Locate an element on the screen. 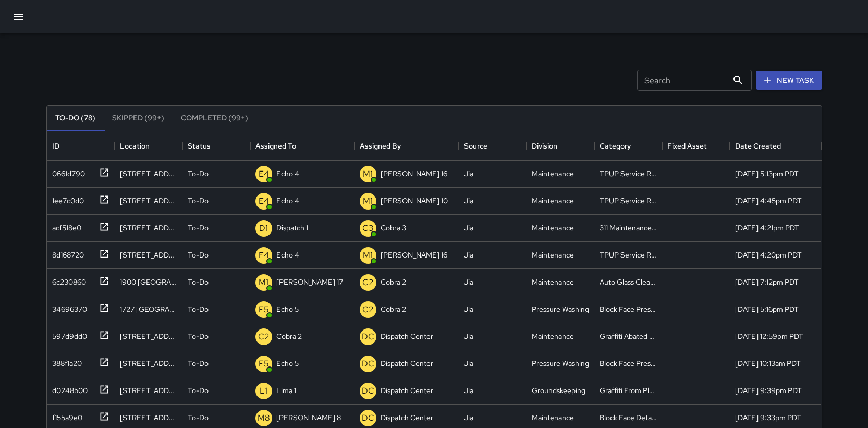 The width and height of the screenshot is (868, 428). div: 1701 Broadway is located at coordinates (149, 418).